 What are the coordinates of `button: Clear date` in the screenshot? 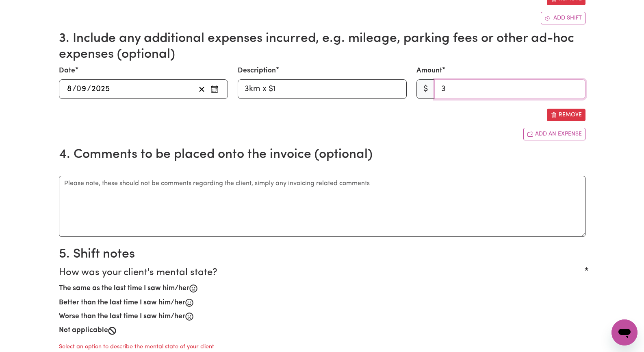 It's located at (201, 89).